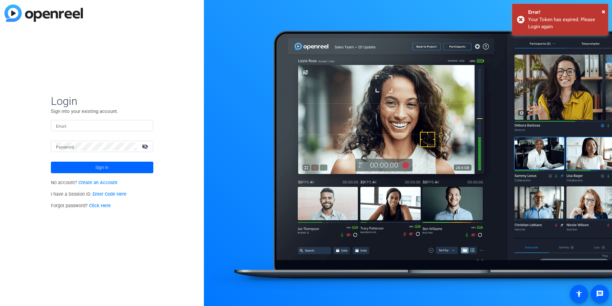 The width and height of the screenshot is (612, 306). What do you see at coordinates (61, 126) in the screenshot?
I see `mat-label: Email` at bounding box center [61, 126].